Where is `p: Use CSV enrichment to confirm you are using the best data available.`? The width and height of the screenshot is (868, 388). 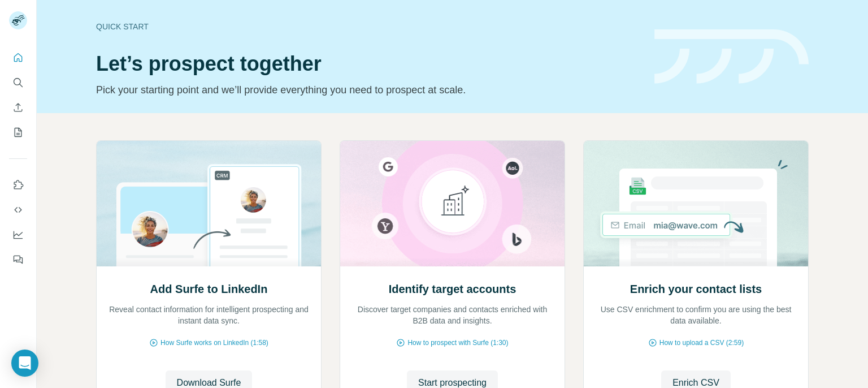 p: Use CSV enrichment to confirm you are using the best data available. is located at coordinates (696, 315).